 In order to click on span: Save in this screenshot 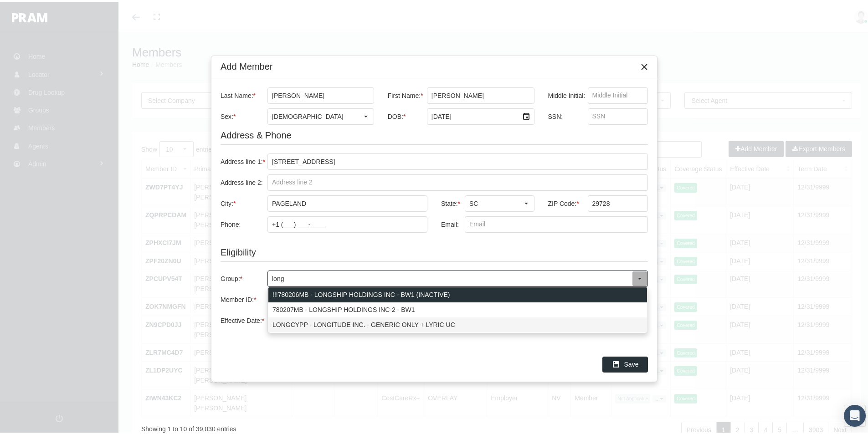, I will do `click(631, 363)`.